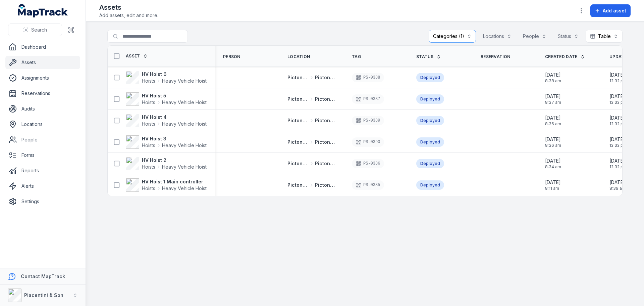 The image size is (644, 306). I want to click on a: Asset, so click(137, 56).